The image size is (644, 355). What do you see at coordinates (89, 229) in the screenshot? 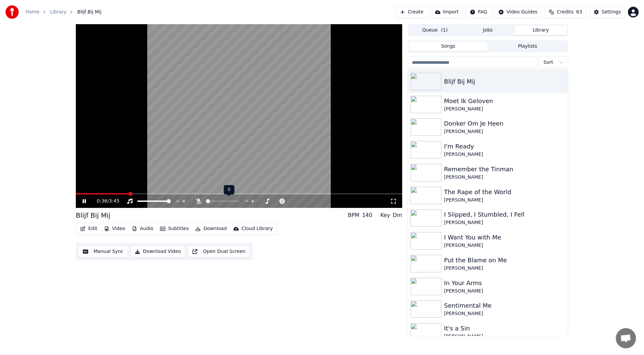
I see `button: Edit` at bounding box center [89, 229].